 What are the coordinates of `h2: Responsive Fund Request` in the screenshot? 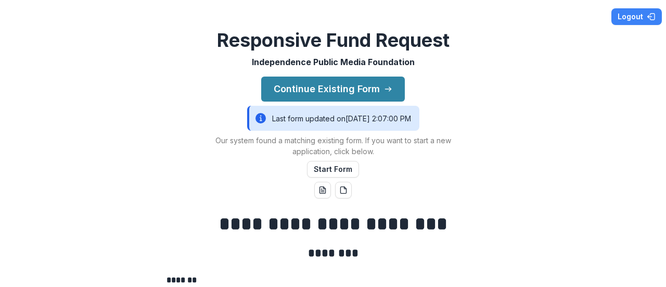 It's located at (333, 40).